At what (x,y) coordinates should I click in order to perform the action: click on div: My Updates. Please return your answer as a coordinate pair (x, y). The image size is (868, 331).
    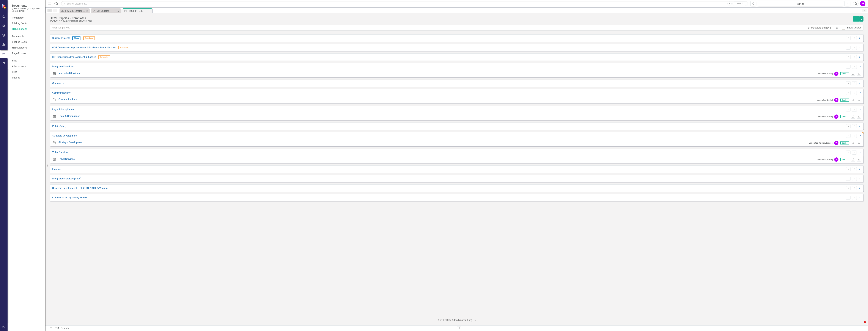
    Looking at the image, I should click on (106, 11).